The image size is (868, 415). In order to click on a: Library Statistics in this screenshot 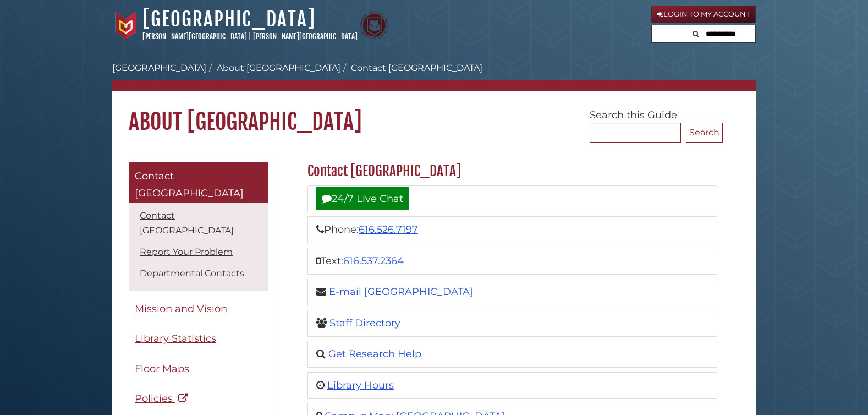, I will do `click(198, 338)`.